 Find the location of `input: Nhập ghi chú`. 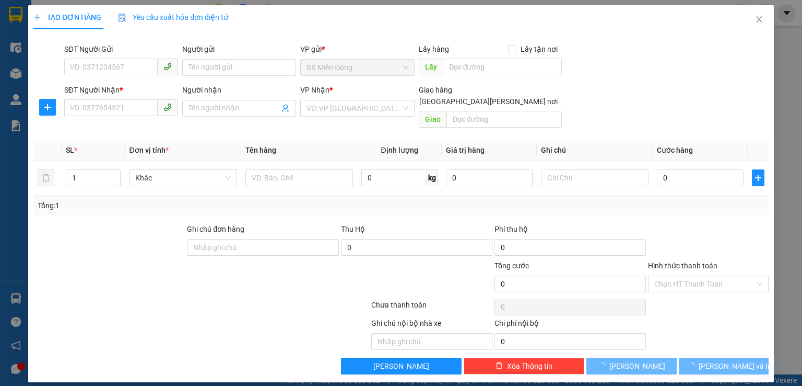

input: Nhập ghi chú is located at coordinates (432, 341).